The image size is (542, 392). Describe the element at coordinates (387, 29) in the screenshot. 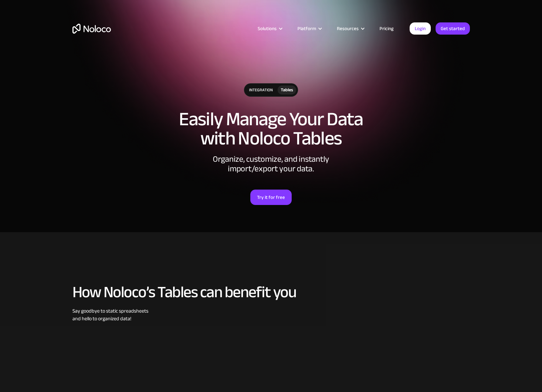

I see `a: Pricing` at that location.